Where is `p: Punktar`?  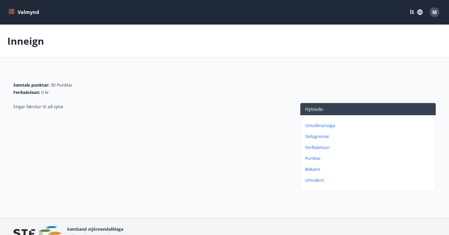
p: Punktar is located at coordinates (369, 158).